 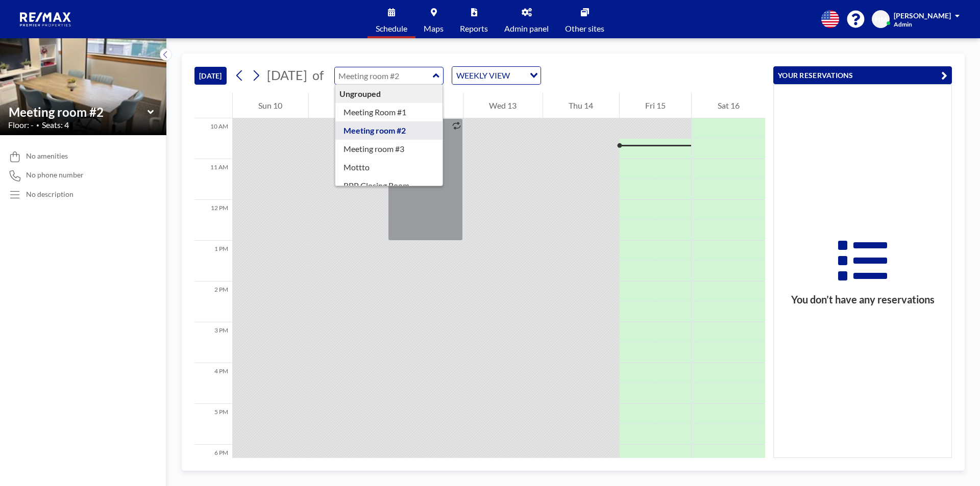 What do you see at coordinates (389, 131) in the screenshot?
I see `div: Meeting room #2` at bounding box center [389, 131].